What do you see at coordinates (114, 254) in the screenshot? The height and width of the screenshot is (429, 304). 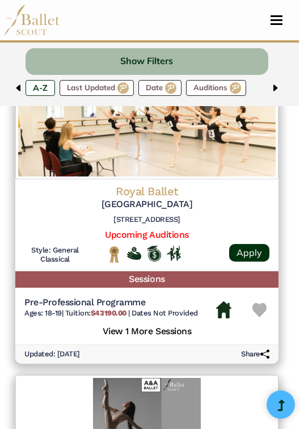 I see `img: National` at bounding box center [114, 254].